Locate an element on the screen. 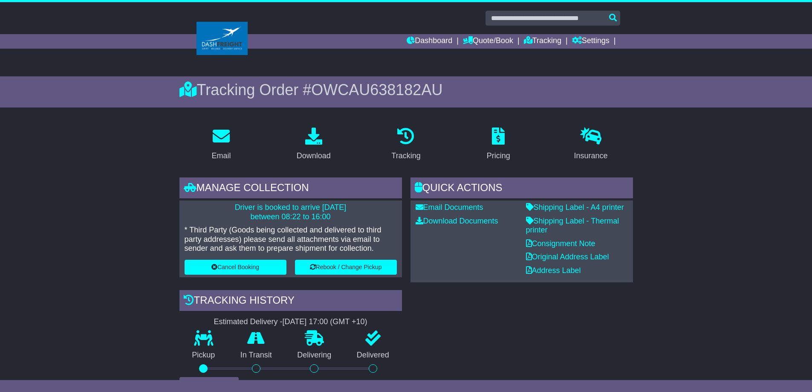 The width and height of the screenshot is (812, 392). a: Dashboard is located at coordinates (429, 41).